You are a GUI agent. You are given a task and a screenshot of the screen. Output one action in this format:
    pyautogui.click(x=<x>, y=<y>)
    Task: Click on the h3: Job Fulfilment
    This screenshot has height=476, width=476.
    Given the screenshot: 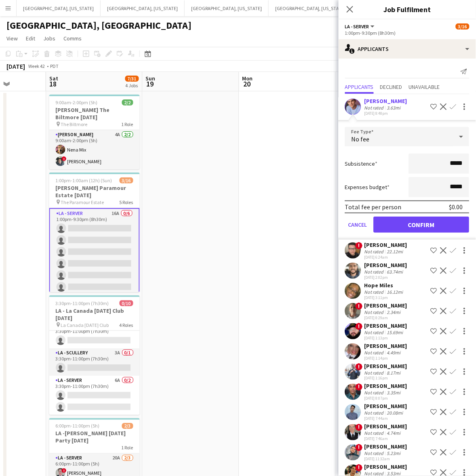 What is the action you would take?
    pyautogui.click(x=407, y=9)
    